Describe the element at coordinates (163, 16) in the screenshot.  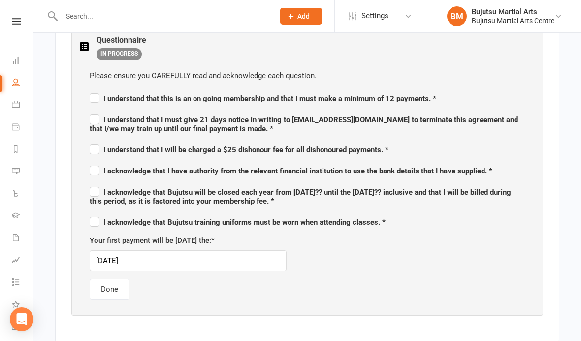
I see `input: Search...` at that location.